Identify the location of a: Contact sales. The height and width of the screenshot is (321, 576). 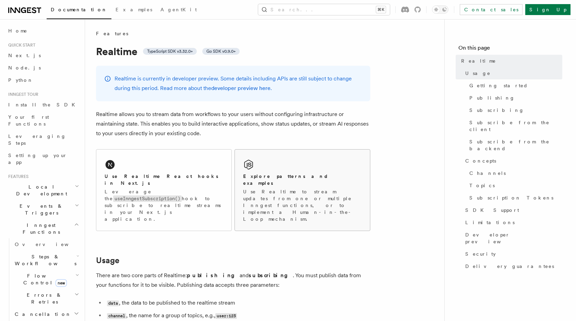
(491, 10).